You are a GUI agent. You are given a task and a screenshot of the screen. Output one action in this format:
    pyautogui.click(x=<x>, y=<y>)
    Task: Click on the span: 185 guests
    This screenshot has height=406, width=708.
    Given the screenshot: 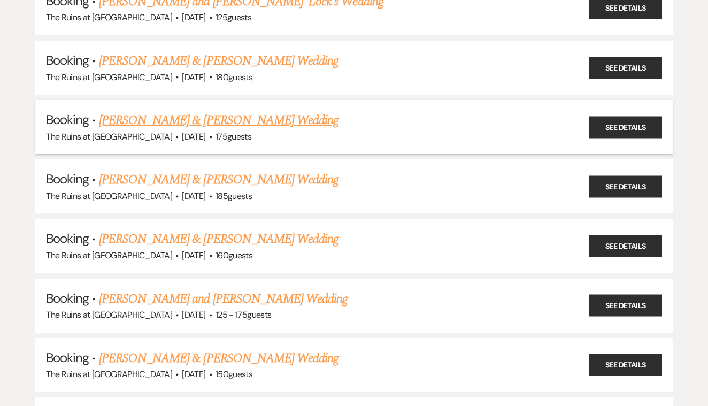 What is the action you would take?
    pyautogui.click(x=234, y=196)
    